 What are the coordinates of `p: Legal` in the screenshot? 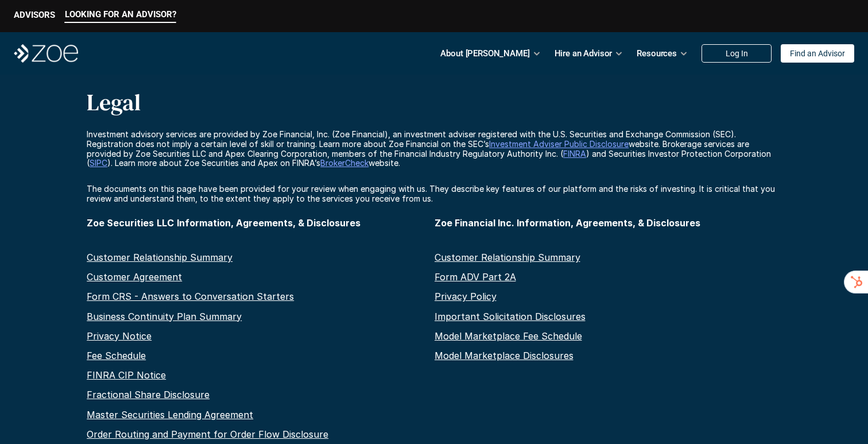 It's located at (114, 102).